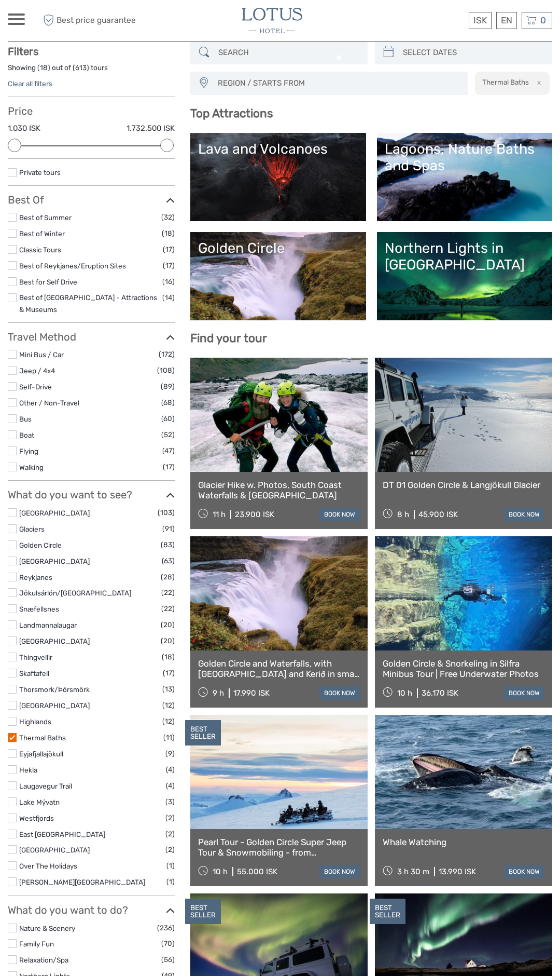 This screenshot has width=560, height=976. I want to click on span: (91), so click(169, 528).